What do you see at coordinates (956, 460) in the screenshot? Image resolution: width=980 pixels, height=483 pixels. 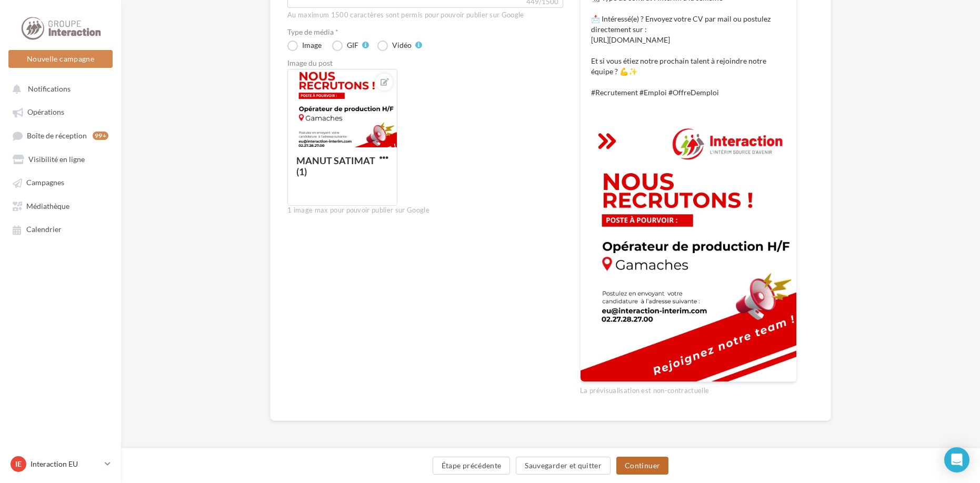 I see `div: Open Intercom Messenger` at bounding box center [956, 460].